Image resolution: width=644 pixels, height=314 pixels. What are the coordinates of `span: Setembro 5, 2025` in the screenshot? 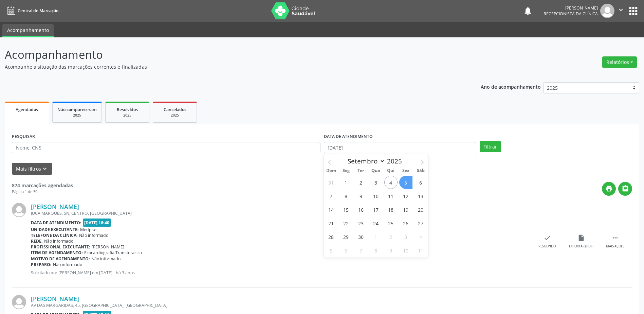 It's located at (406, 182).